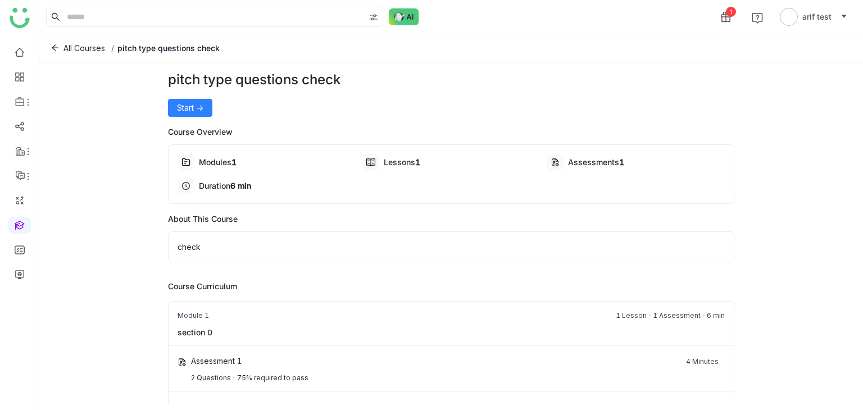  What do you see at coordinates (195, 332) in the screenshot?
I see `div: section 0` at bounding box center [195, 332].